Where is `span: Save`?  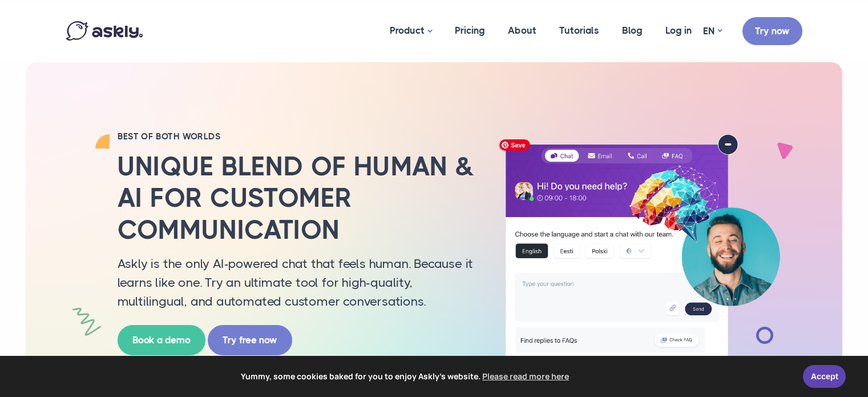
span: Save is located at coordinates (515, 145).